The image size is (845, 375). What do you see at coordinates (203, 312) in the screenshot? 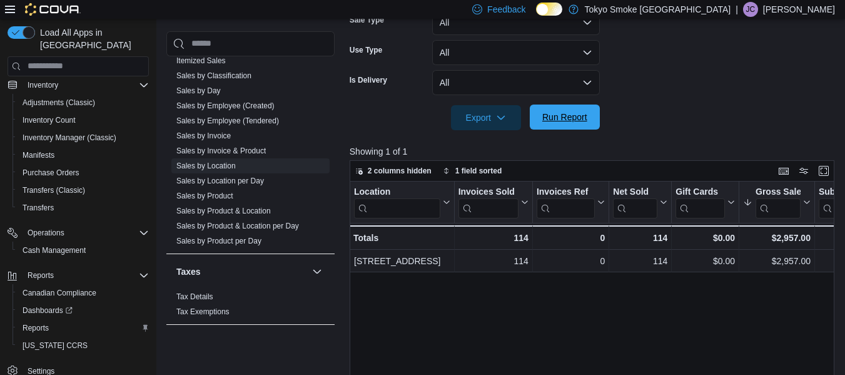
I see `a: Tax Exemptions` at bounding box center [203, 312].